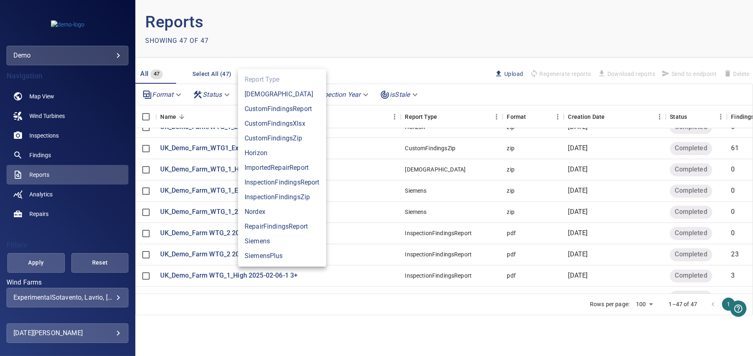 The height and width of the screenshot is (356, 753). What do you see at coordinates (282, 241) in the screenshot?
I see `li: Siemens` at bounding box center [282, 241].